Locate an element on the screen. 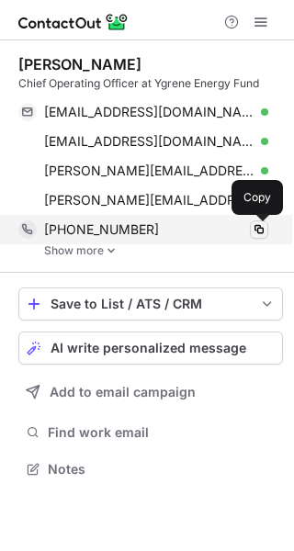 Image resolution: width=294 pixels, height=551 pixels. img: ContactOut v5.3.10 is located at coordinates (73, 22).